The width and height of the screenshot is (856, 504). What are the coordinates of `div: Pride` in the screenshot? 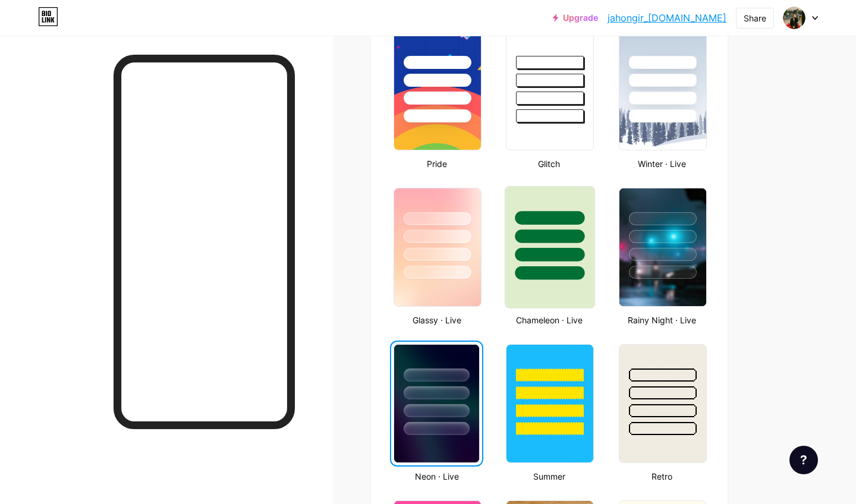 It's located at (437, 163).